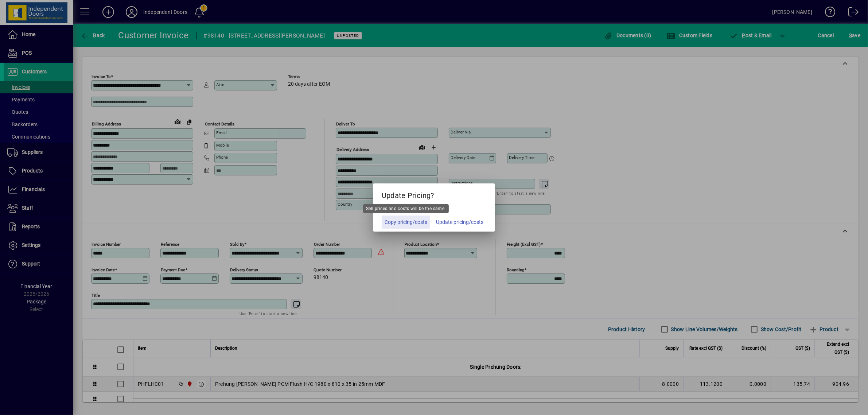  Describe the element at coordinates (460, 222) in the screenshot. I see `span: Update pricing/costs` at that location.